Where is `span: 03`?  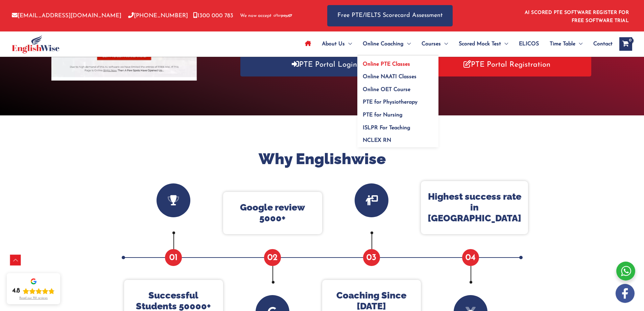
span: 03 is located at coordinates (372, 257).